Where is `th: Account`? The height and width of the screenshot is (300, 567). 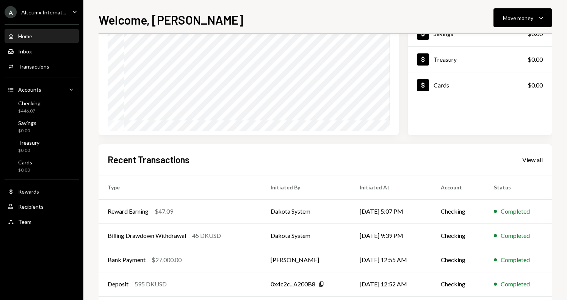 th: Account is located at coordinates (458, 187).